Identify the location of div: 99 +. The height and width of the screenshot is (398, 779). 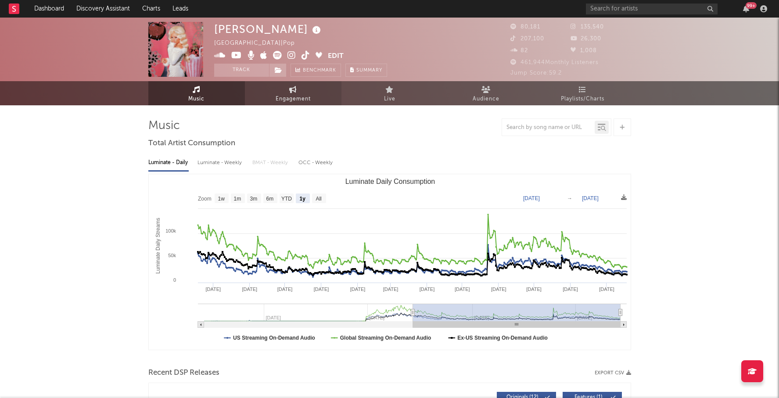
(751, 5).